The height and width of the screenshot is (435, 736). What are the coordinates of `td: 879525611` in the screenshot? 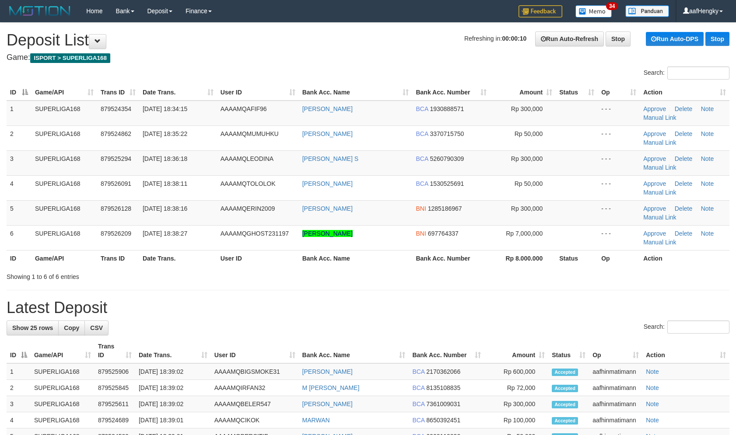 It's located at (115, 404).